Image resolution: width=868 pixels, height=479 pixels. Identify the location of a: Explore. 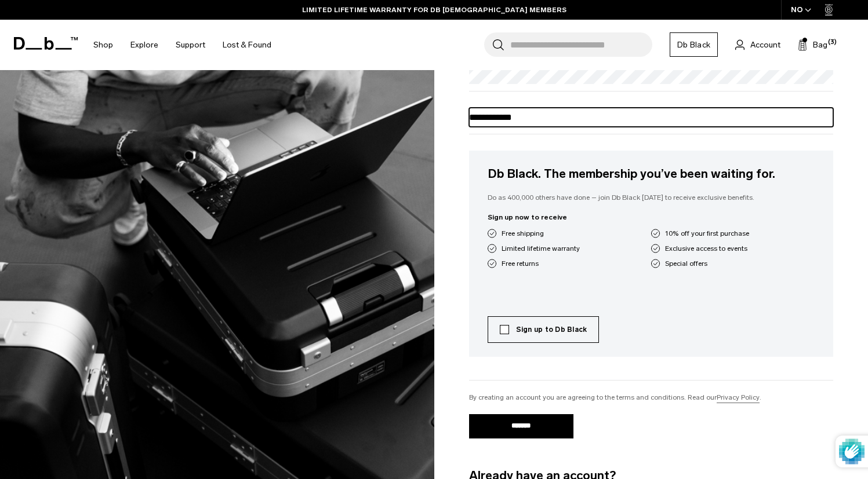
(145, 45).